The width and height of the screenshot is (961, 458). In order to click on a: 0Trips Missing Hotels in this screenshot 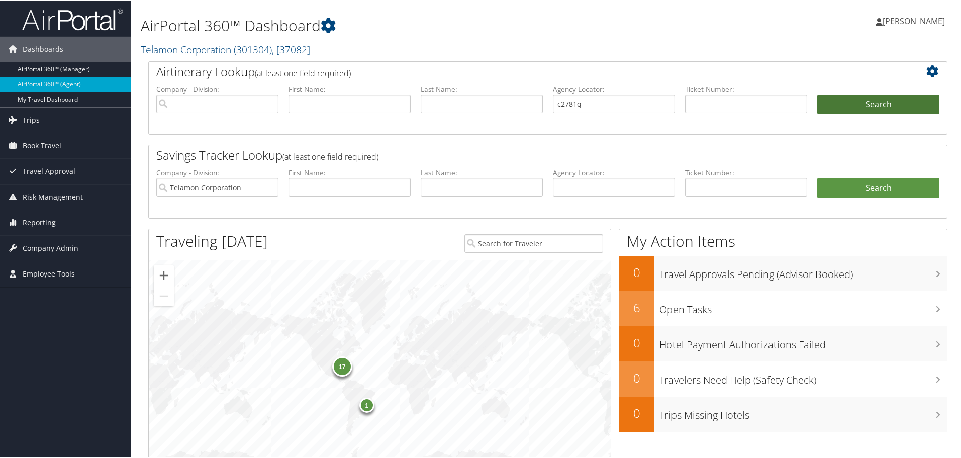, I will do `click(783, 413)`.